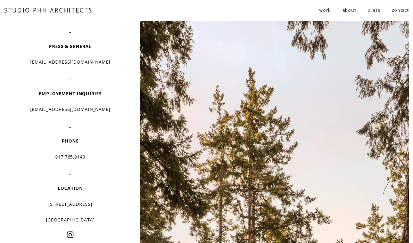 Image resolution: width=413 pixels, height=243 pixels. I want to click on a: STUDIO PHH ARCHITECTS, so click(48, 10).